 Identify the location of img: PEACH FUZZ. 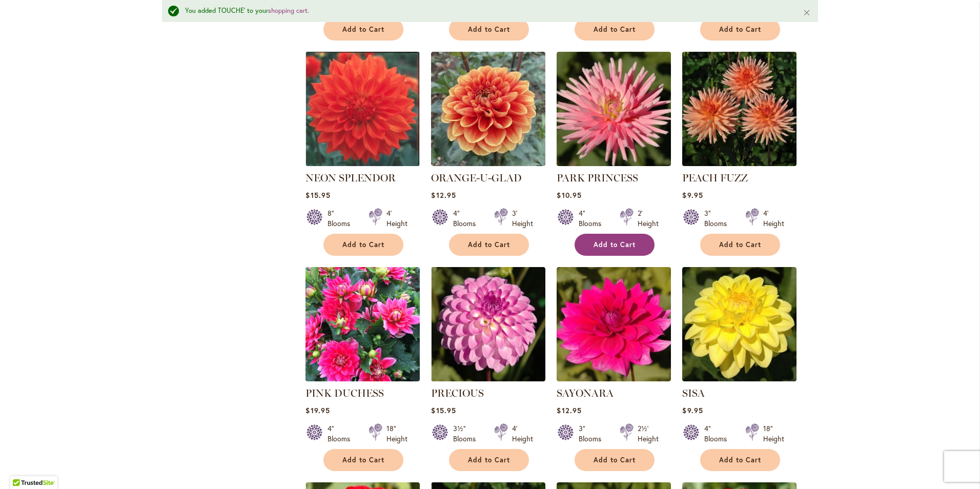
(739, 108).